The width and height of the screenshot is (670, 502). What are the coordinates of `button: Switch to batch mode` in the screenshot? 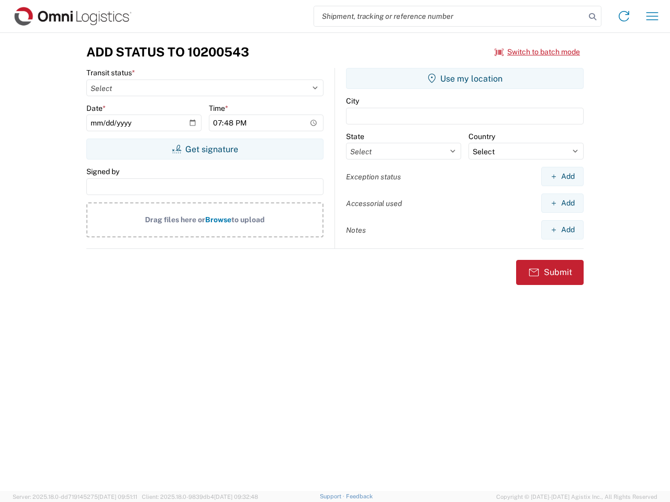 It's located at (537, 52).